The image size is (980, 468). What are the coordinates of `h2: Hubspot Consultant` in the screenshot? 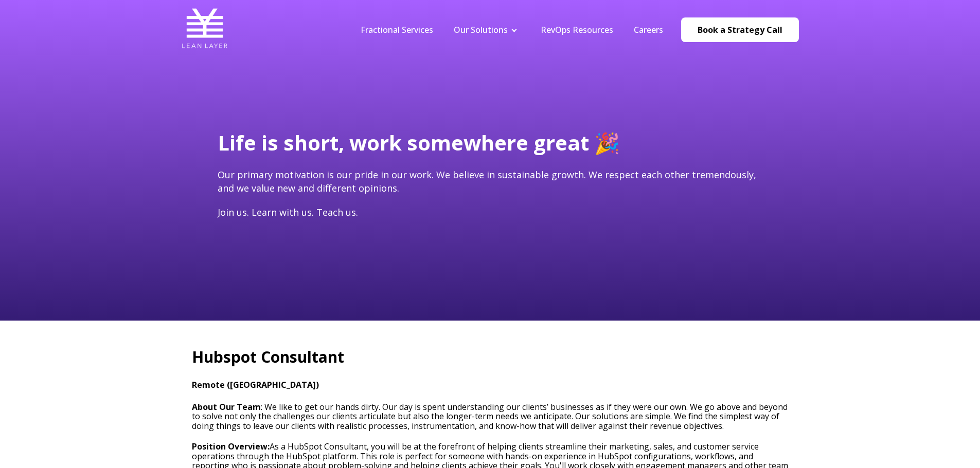 It's located at (490, 358).